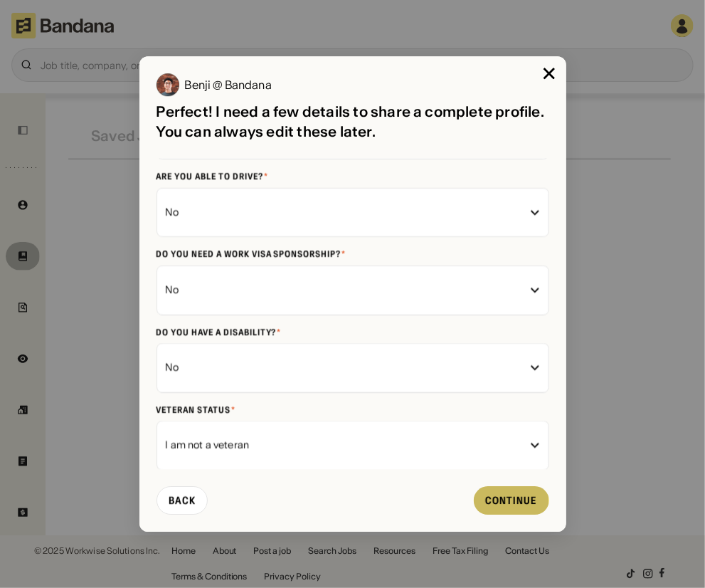 This screenshot has height=588, width=705. Describe the element at coordinates (182, 500) in the screenshot. I see `div: Back` at that location.